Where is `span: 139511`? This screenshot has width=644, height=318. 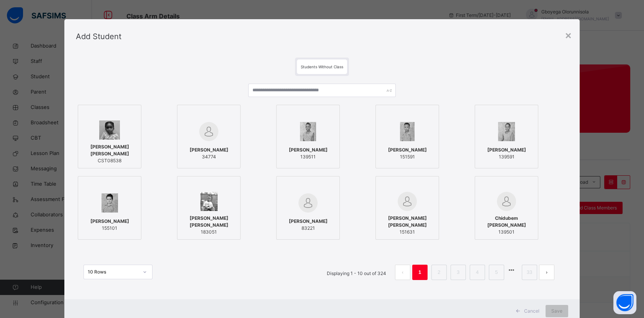 span: 139511 is located at coordinates (308, 157).